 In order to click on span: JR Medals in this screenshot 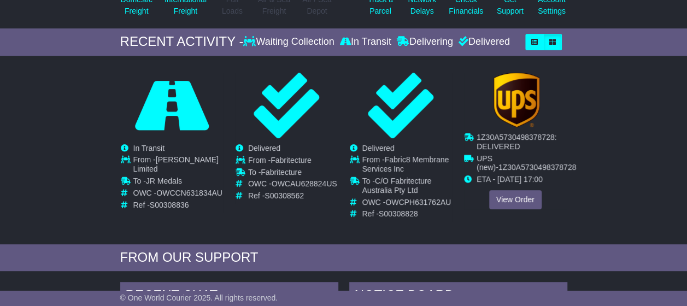, I will do `click(164, 181)`.